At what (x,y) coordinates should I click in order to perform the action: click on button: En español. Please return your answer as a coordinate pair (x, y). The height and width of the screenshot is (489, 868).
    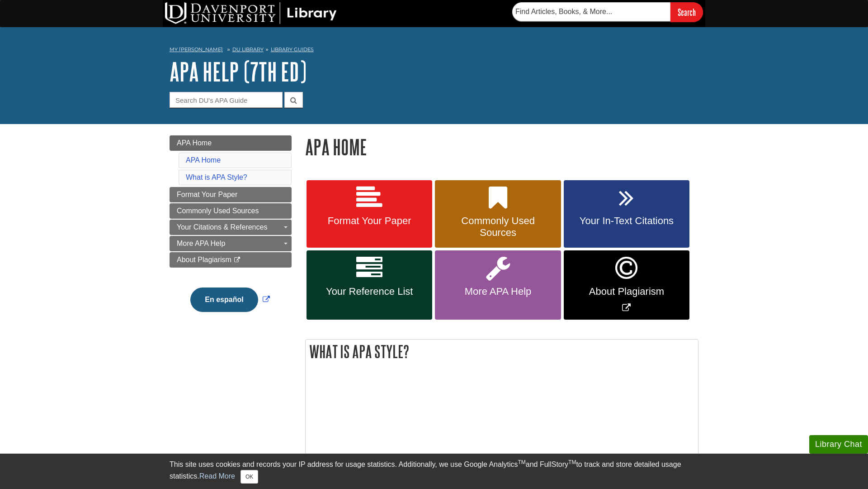
    Looking at the image, I should click on (224, 300).